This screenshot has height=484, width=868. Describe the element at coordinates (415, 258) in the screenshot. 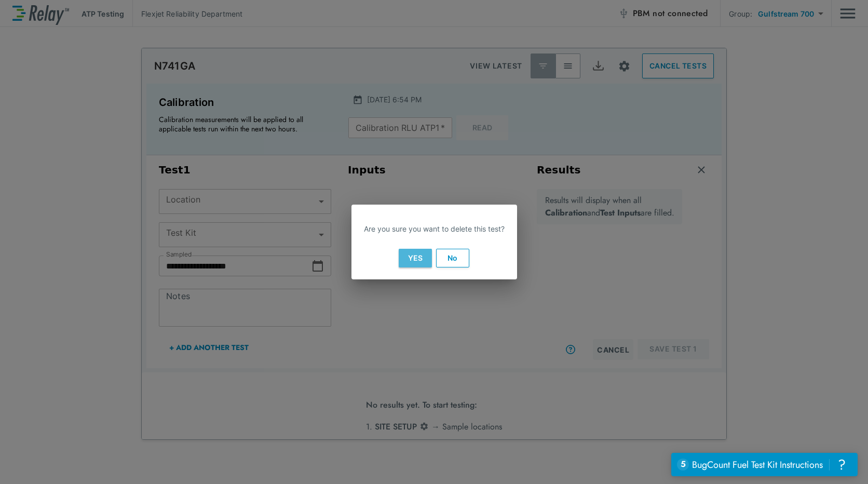

I see `button: Yes` at that location.